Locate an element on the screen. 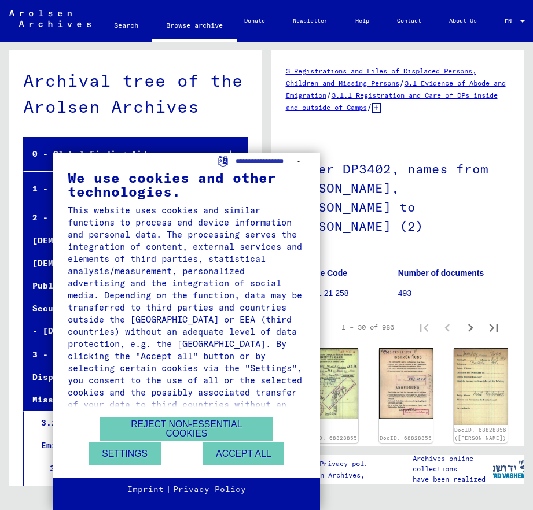  a: Imprint is located at coordinates (145, 490).